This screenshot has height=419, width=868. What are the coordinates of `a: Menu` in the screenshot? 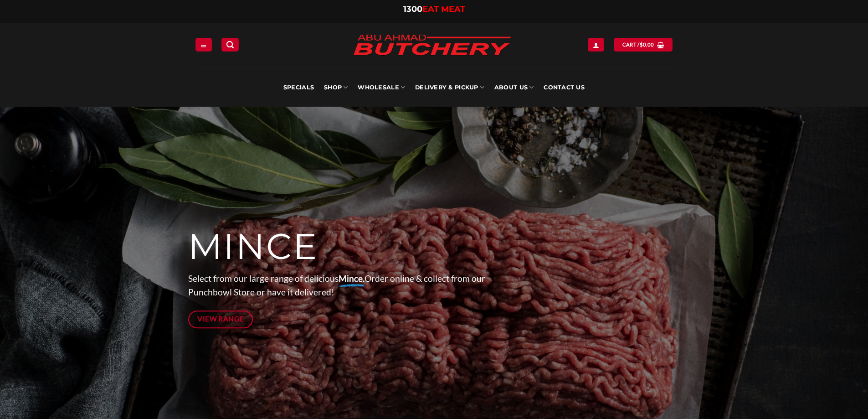 It's located at (203, 44).